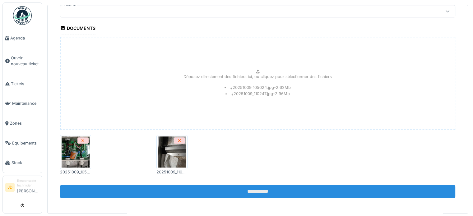 This screenshot has height=216, width=473. What do you see at coordinates (22, 163) in the screenshot?
I see `a: Stock` at bounding box center [22, 163].